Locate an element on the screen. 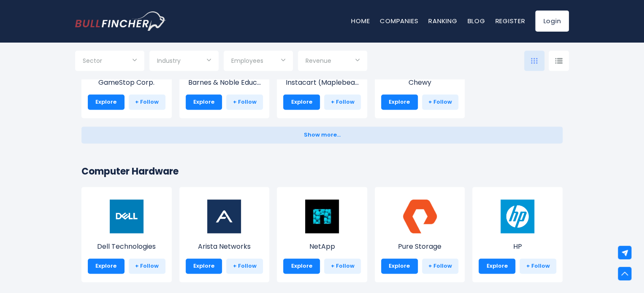 The width and height of the screenshot is (644, 293). a: Arista Networks is located at coordinates (224, 233).